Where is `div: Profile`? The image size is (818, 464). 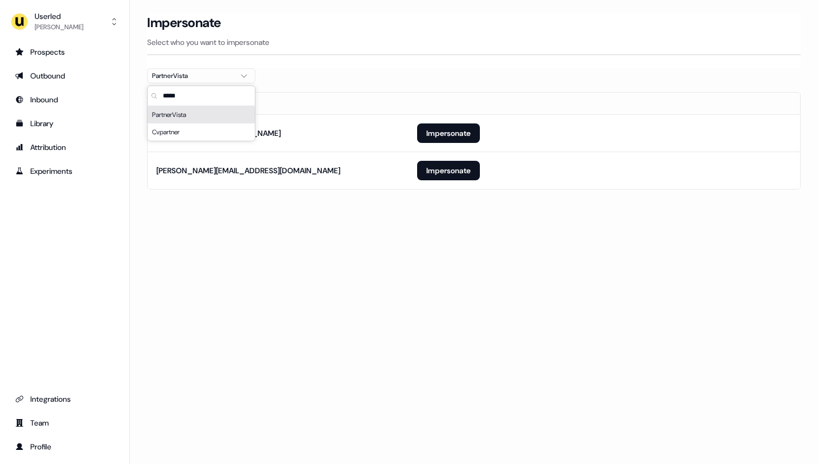
div: Profile is located at coordinates (64, 446).